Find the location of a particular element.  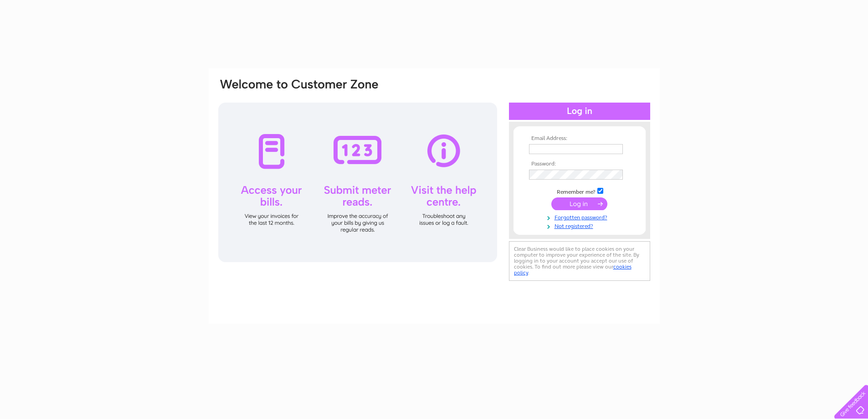

a: cookies policy is located at coordinates (573, 269).